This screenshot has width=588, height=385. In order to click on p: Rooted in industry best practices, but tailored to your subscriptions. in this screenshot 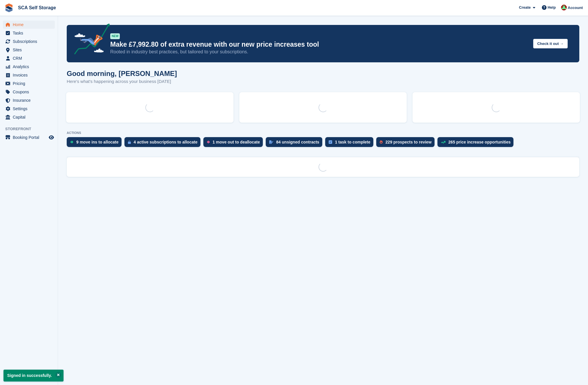, I will do `click(319, 52)`.